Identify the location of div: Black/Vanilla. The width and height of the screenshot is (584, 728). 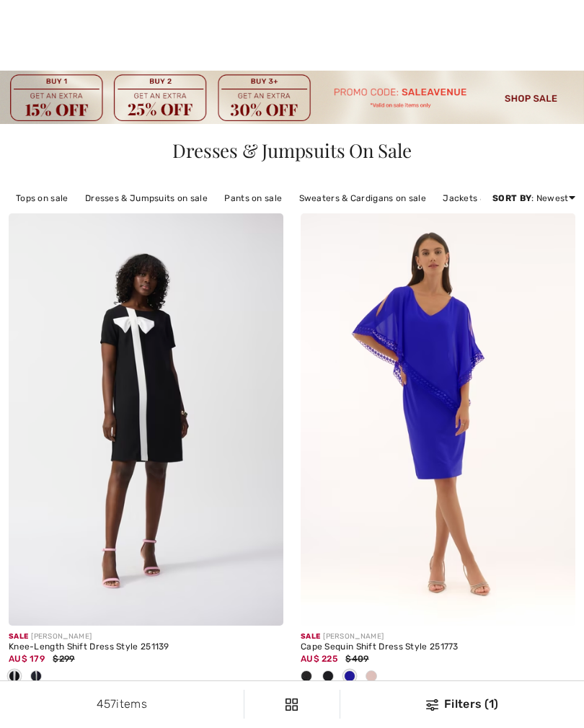
(14, 677).